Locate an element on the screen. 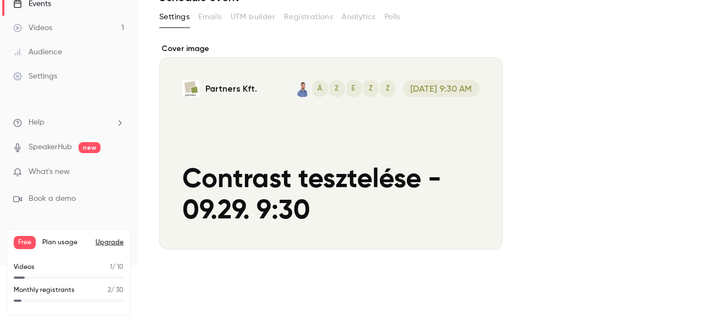  label: Cover image is located at coordinates (330, 49).